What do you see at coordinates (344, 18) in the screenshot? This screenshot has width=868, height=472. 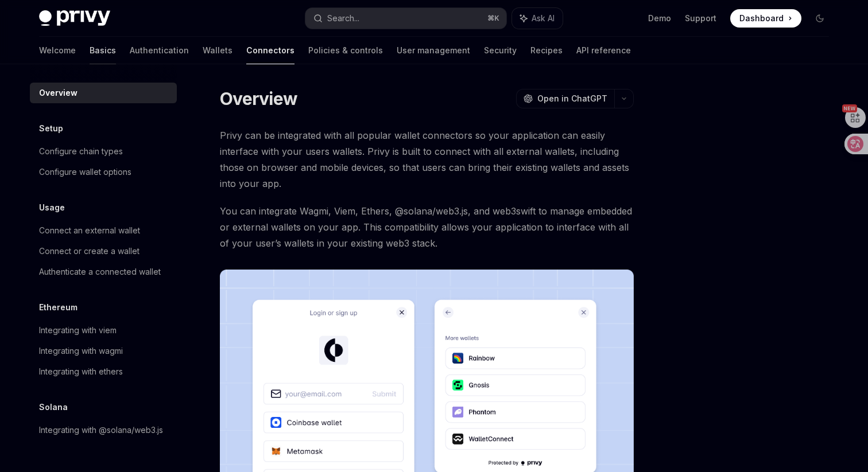 I see `div: Search...` at bounding box center [344, 18].